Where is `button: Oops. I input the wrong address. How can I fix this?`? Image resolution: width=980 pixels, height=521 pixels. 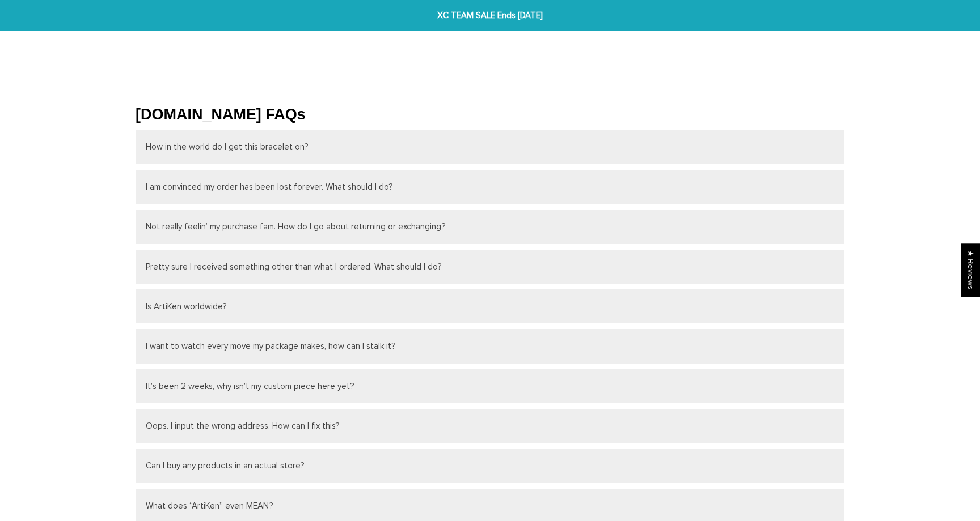 button: Oops. I input the wrong address. How can I fix this? is located at coordinates (490, 427).